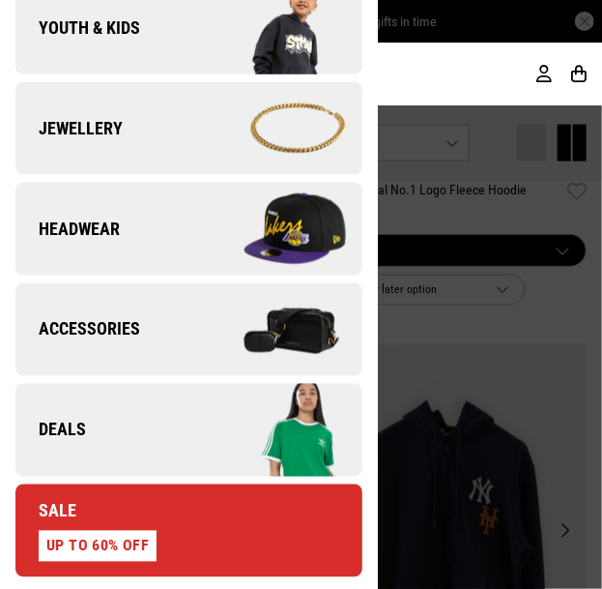 Image resolution: width=602 pixels, height=589 pixels. I want to click on a: Deals Company, so click(189, 430).